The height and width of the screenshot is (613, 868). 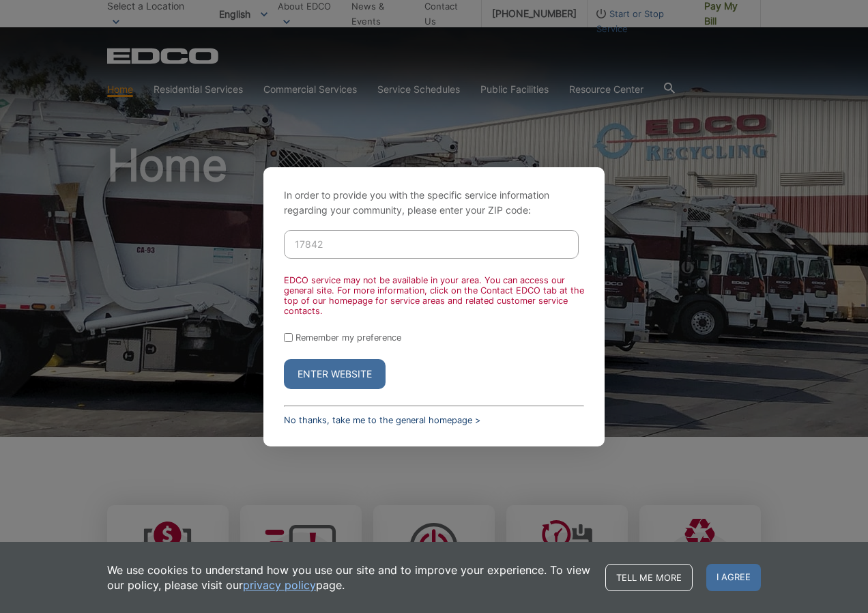 I want to click on label: Remember my preference, so click(x=348, y=337).